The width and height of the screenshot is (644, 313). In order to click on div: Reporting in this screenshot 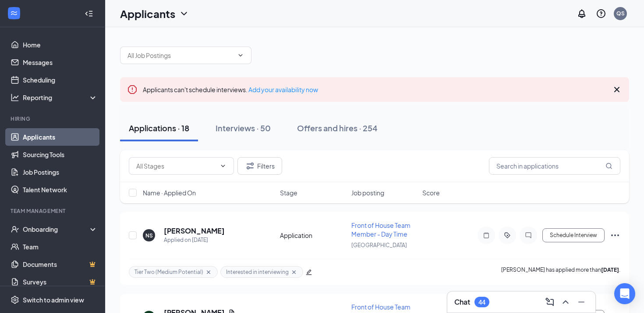, I will do `click(61, 97)`.